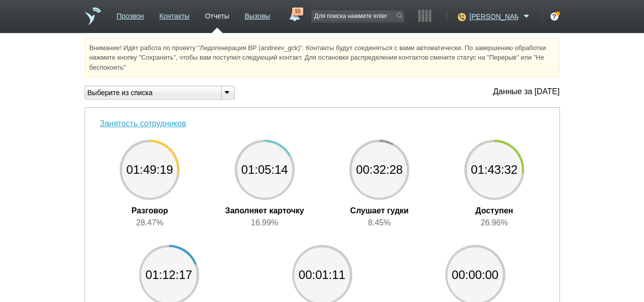 The image size is (644, 302). I want to click on a: На главную, so click(92, 16).